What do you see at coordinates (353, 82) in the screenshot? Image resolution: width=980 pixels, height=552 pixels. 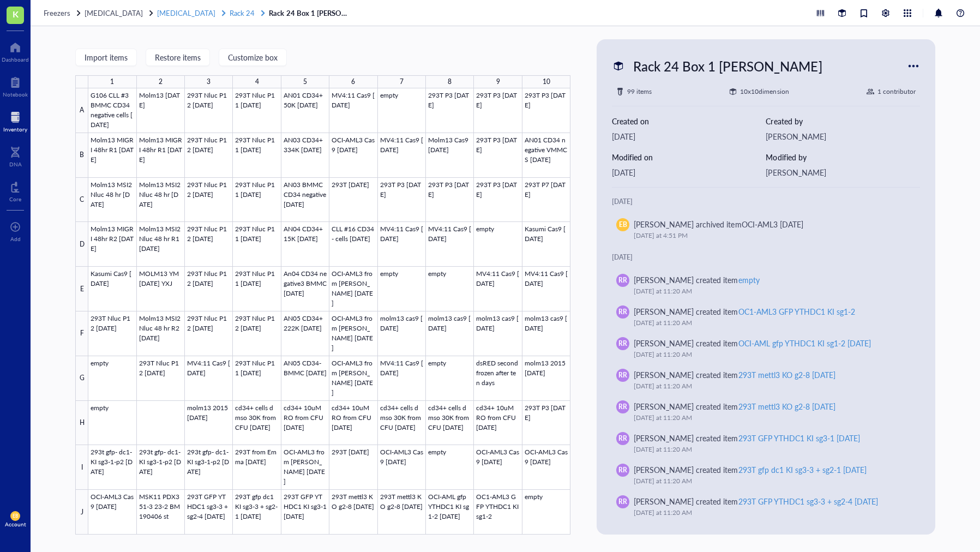 I see `div: 6` at bounding box center [353, 82].